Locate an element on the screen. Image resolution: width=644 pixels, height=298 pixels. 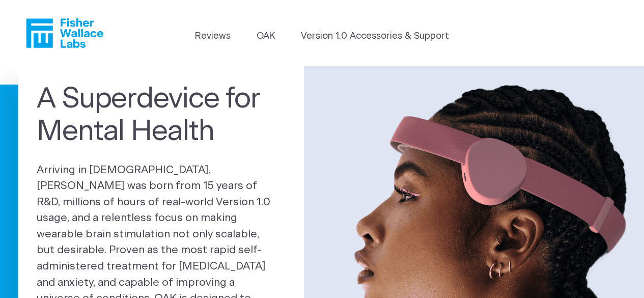
a: Reviews is located at coordinates (213, 36).